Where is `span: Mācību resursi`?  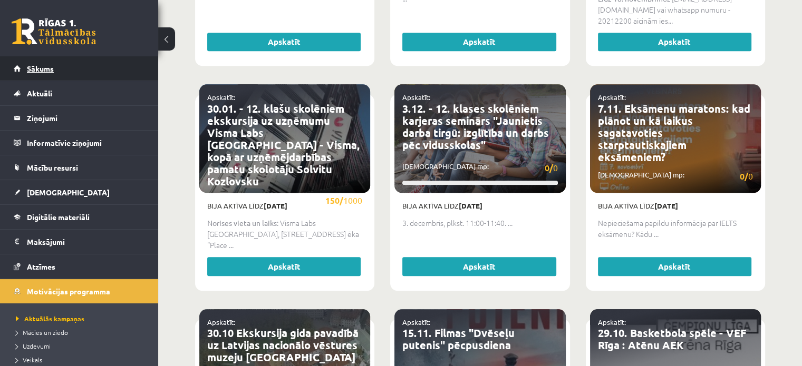 span: Mācību resursi is located at coordinates (52, 168).